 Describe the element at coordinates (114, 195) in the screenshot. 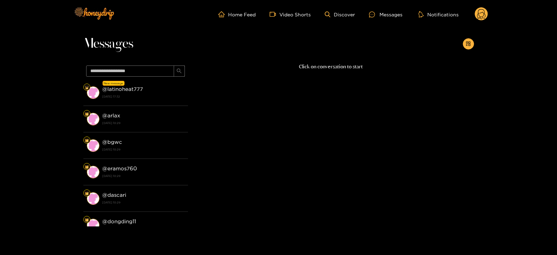

I see `strong: @ dascari` at that location.